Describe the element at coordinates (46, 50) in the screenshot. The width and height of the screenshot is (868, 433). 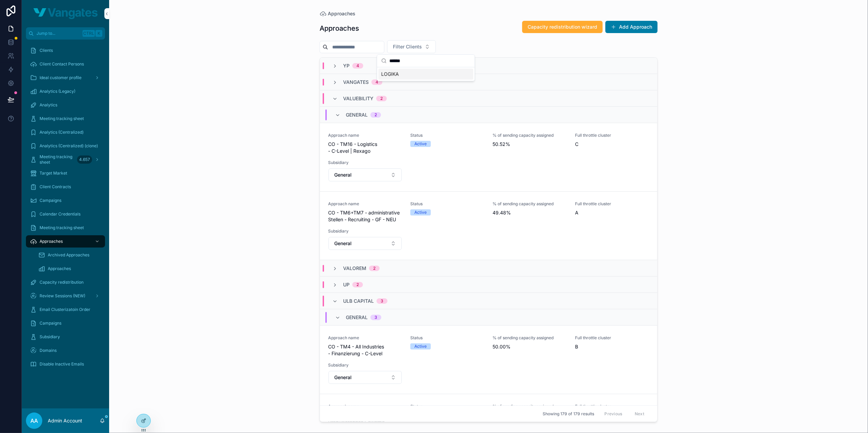
I see `span: Clients` at that location.